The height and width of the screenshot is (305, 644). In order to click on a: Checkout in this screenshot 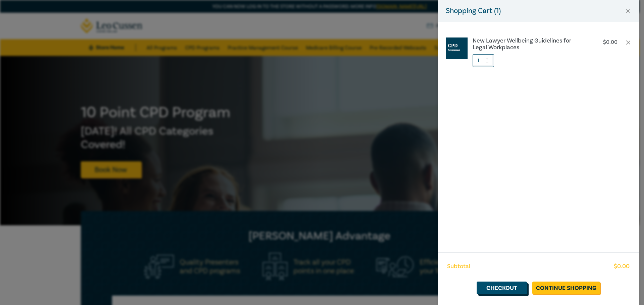, I will do `click(502, 288)`.